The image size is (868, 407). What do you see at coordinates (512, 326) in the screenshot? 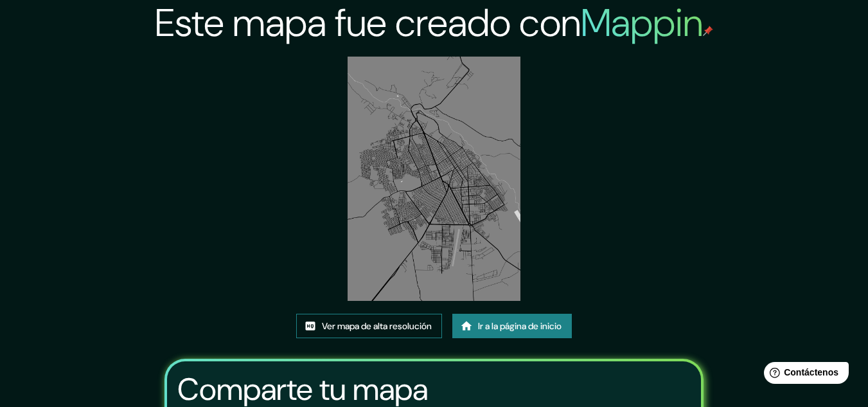
I see `a: Ir a la página de inicio` at bounding box center [512, 326].